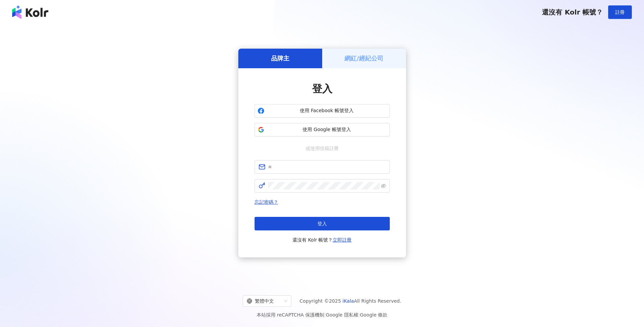  I want to click on span: 或使用信箱註冊, so click(322, 148).